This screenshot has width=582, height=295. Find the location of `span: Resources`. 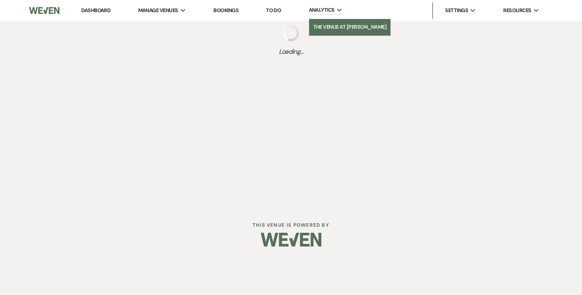

span: Resources is located at coordinates (517, 11).